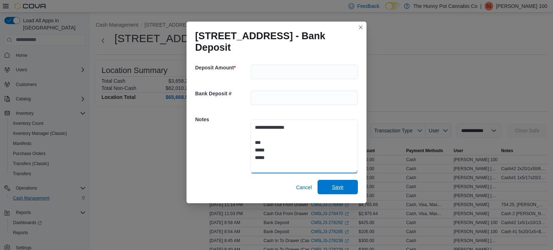  What do you see at coordinates (338, 187) in the screenshot?
I see `button: Save` at bounding box center [338, 187].